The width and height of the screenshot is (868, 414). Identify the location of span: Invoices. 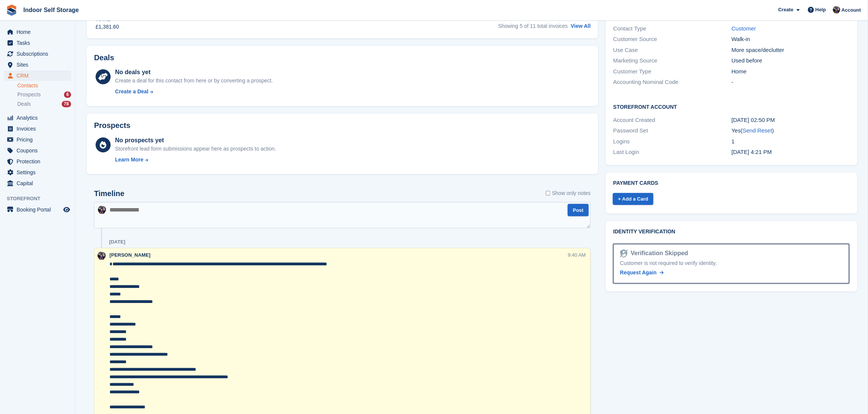
(39, 129).